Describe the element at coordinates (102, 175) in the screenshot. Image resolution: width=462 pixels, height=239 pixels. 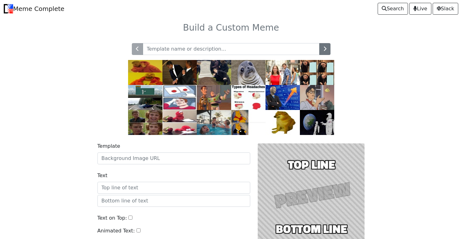
I see `label: Text` at that location.